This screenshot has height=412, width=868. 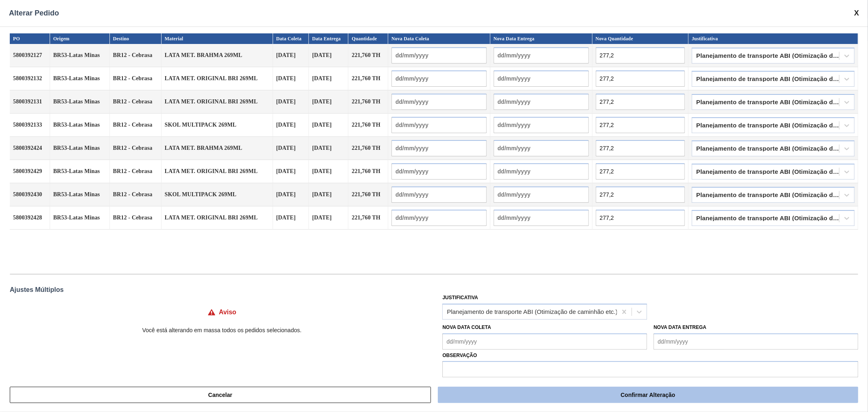 I want to click on button: Confirmar Alteração, so click(x=648, y=395).